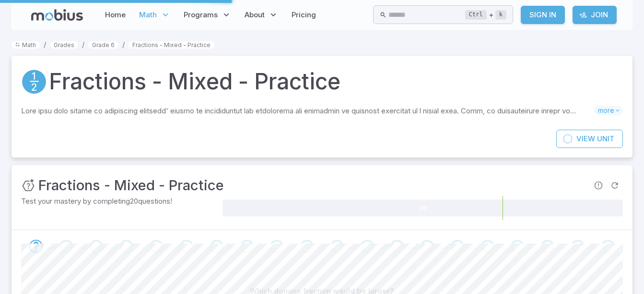 Image resolution: width=644 pixels, height=294 pixels. What do you see at coordinates (308, 111) in the screenshot?
I see `p: Lore ipsu dolo sitame co adipiscing elitsedd' eiusmo te incididuntut lab etdolorema ali enimadmin...` at bounding box center [308, 111].